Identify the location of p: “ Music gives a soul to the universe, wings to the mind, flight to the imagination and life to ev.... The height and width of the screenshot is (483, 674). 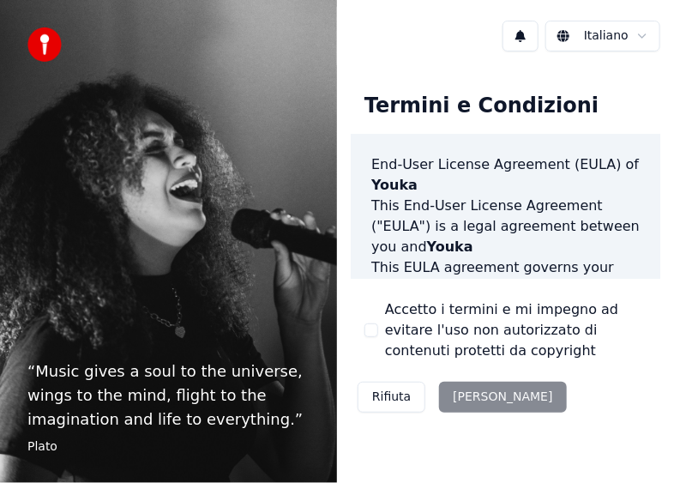
(168, 395).